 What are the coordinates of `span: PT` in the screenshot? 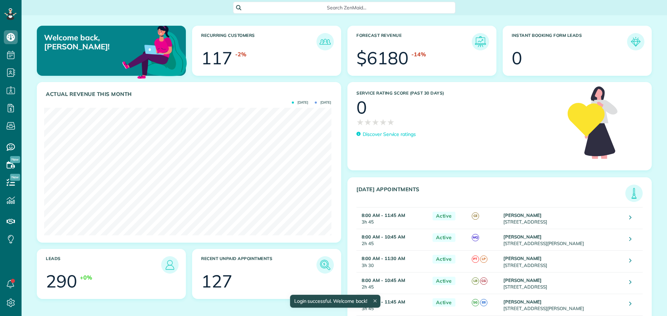 It's located at (475, 259).